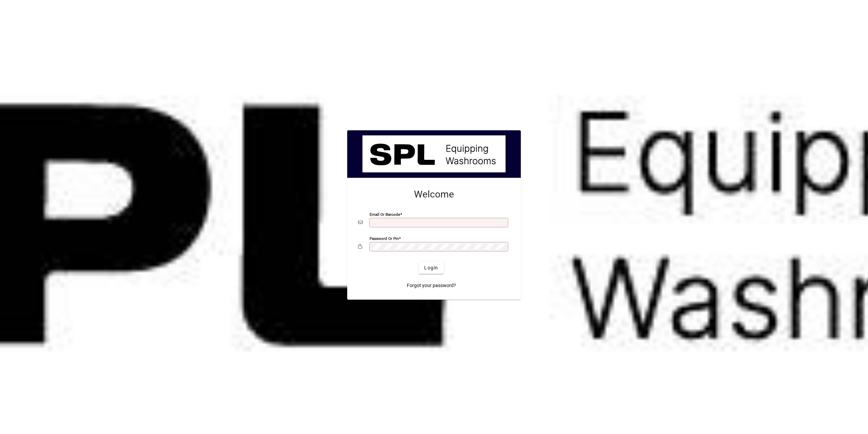  I want to click on span: Login, so click(431, 267).